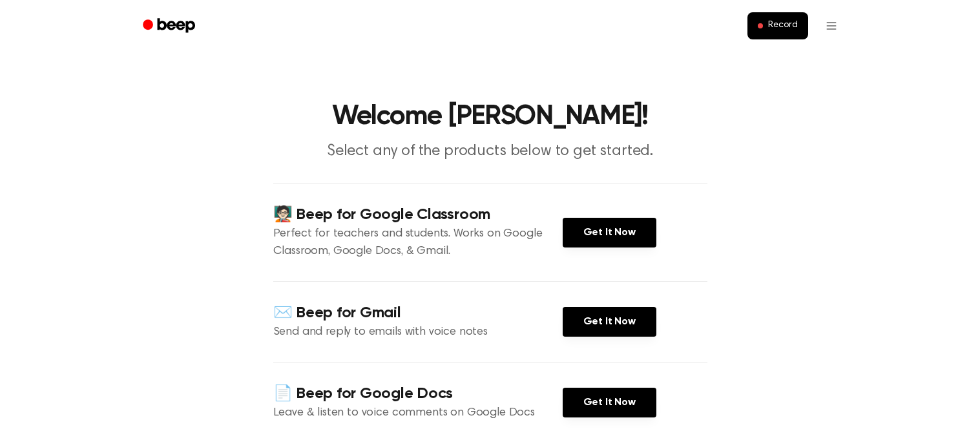 The width and height of the screenshot is (980, 442). What do you see at coordinates (418, 413) in the screenshot?
I see `p: Leave & listen to voice comments on Google Docs` at bounding box center [418, 413].